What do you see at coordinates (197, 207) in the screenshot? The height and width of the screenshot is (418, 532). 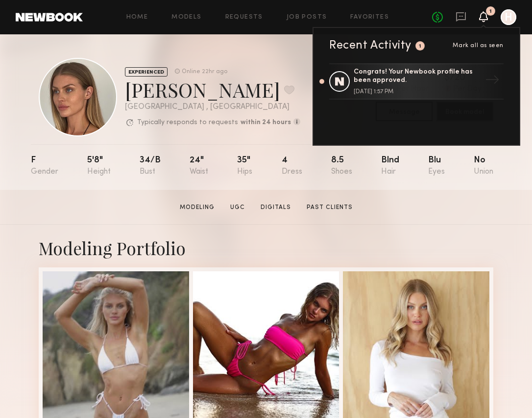 I see `a: Modeling` at bounding box center [197, 207].